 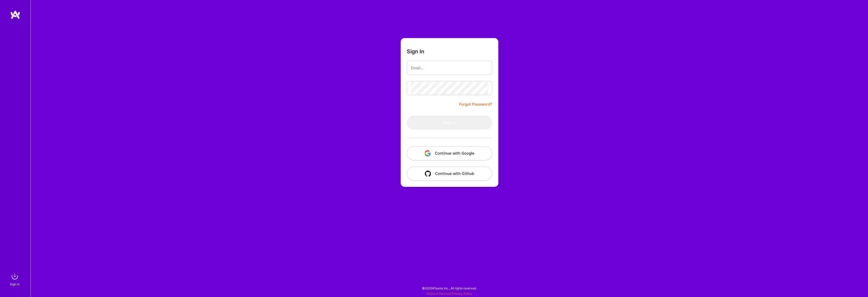 What do you see at coordinates (15, 15) in the screenshot?
I see `img: logo` at bounding box center [15, 15].